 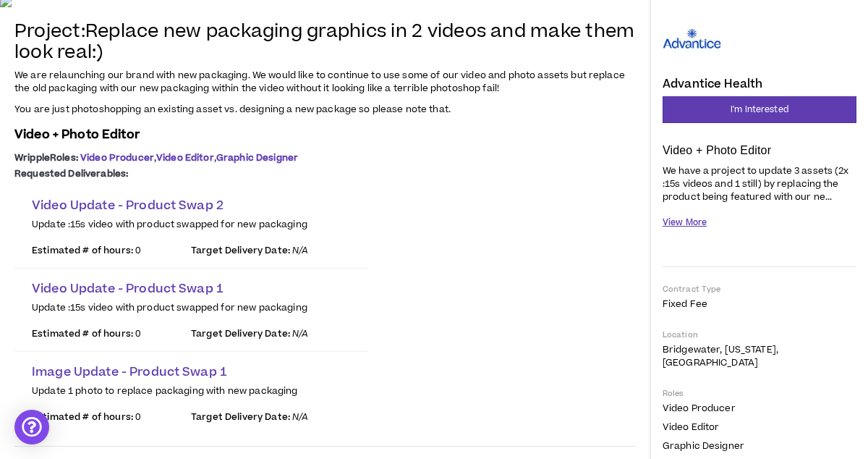 What do you see at coordinates (46, 158) in the screenshot?
I see `span: Wripple Roles :` at bounding box center [46, 158].